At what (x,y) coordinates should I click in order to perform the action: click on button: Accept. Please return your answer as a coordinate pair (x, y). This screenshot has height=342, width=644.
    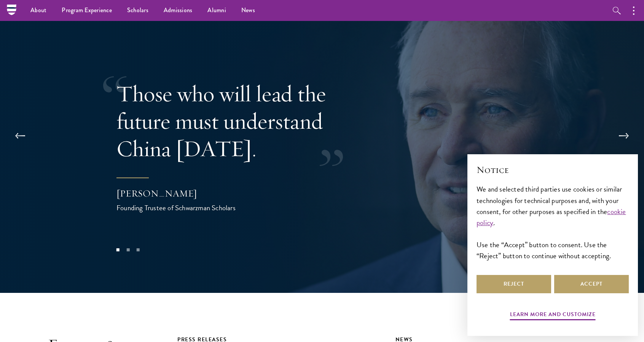
    Looking at the image, I should click on (591, 284).